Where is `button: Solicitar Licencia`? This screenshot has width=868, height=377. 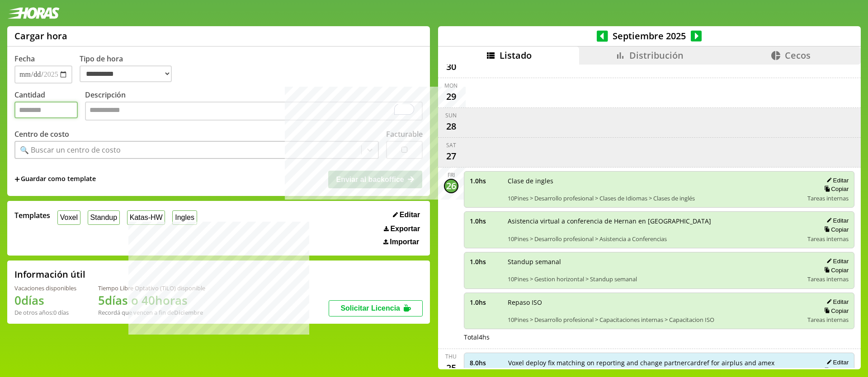 button: Solicitar Licencia is located at coordinates (375, 308).